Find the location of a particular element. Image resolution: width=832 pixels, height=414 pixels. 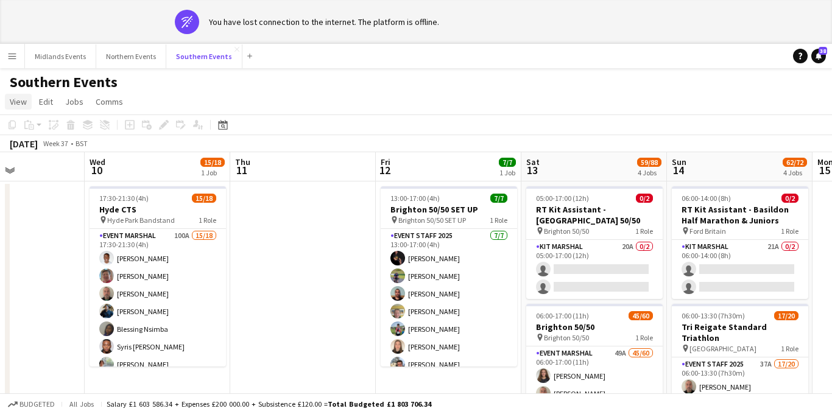

app-job-card: 13:00-17:00 (4h)7/7Brighton 50/50 SET UP Brighton 50/50 SET UP1 RoleEvent Staff 20257/713:00-17:0... is located at coordinates (449, 276).